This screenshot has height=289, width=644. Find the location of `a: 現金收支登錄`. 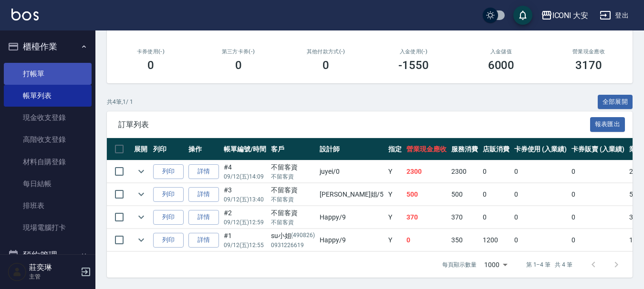

a: 現金收支登錄 is located at coordinates (48, 118).